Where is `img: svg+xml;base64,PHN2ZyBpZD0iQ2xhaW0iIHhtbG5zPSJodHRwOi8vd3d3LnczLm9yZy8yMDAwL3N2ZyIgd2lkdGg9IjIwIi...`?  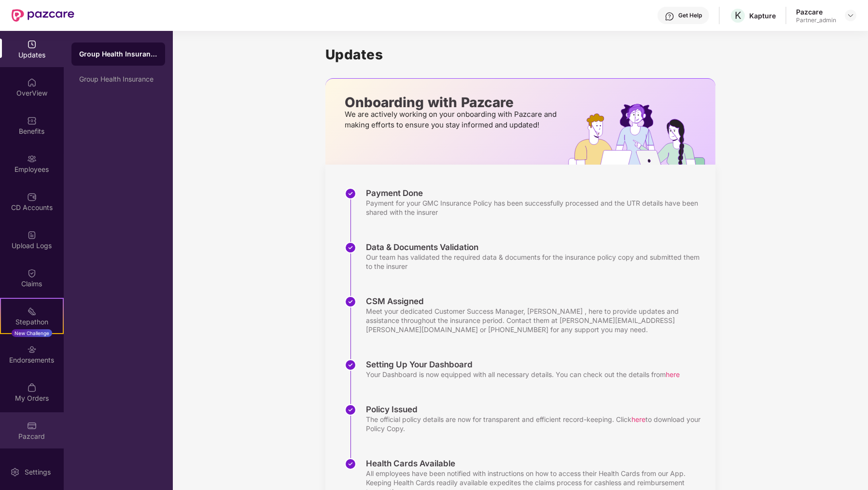
img: svg+xml;base64,PHN2ZyBpZD0iQ2xhaW0iIHhtbG5zPSJodHRwOi8vd3d3LnczLm9yZy8yMDAwL3N2ZyIgd2lkdGg9IjIwIi... is located at coordinates (32, 273).